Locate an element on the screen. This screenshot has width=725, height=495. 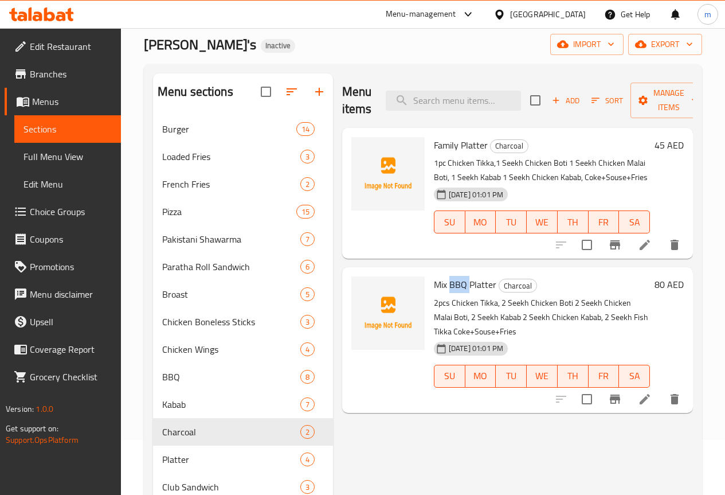
span: Get support on: is located at coordinates (32, 428).